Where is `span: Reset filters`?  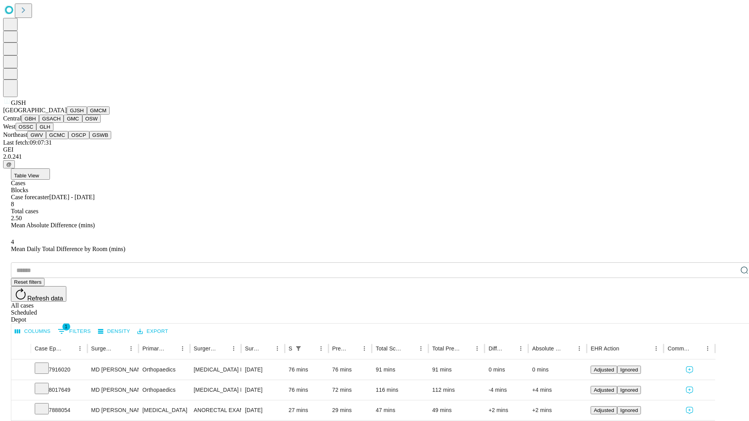
span: Reset filters is located at coordinates (28, 282).